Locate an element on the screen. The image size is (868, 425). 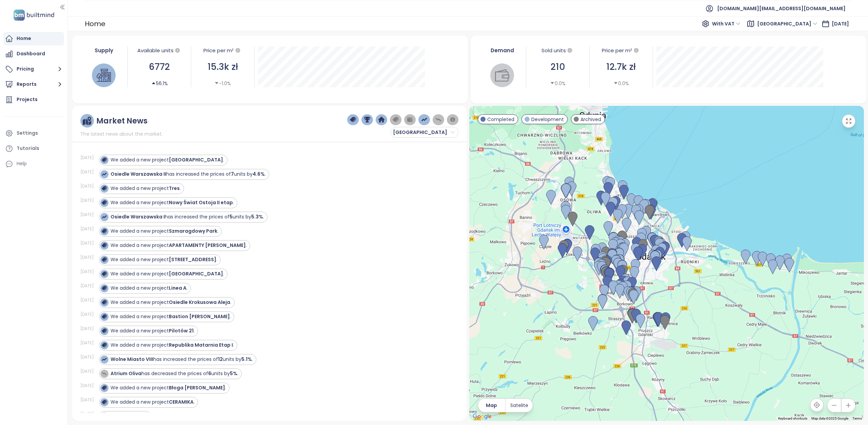
div: 0.0% is located at coordinates (558, 83).